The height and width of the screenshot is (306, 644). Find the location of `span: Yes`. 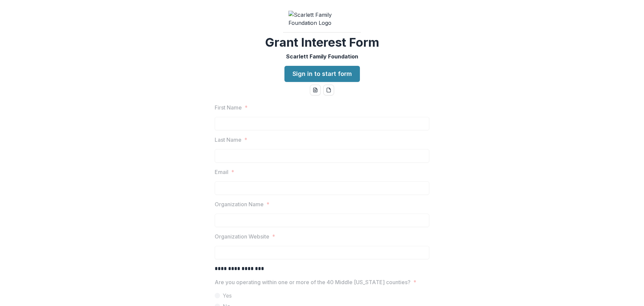

span: Yes is located at coordinates (227, 295).